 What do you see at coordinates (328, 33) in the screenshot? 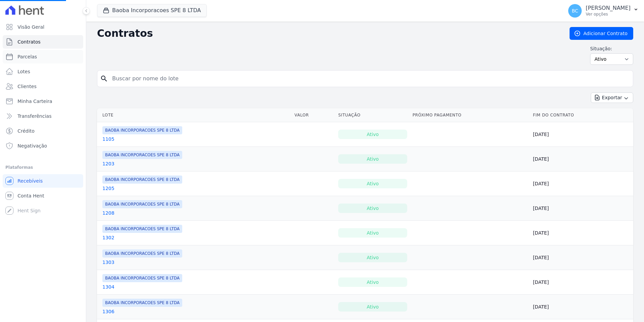
I see `h2: Contratos` at bounding box center [328, 33].